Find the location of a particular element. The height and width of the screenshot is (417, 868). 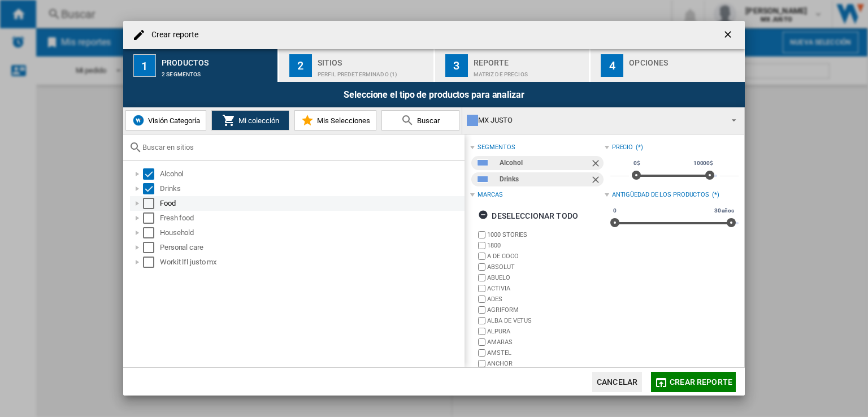

div: Perfil predeterminado (1) is located at coordinates (373, 71).